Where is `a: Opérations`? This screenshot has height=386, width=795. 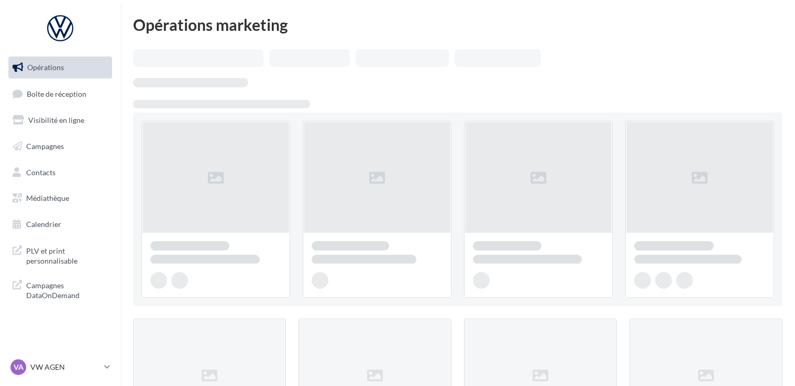
a: Opérations is located at coordinates (60, 68).